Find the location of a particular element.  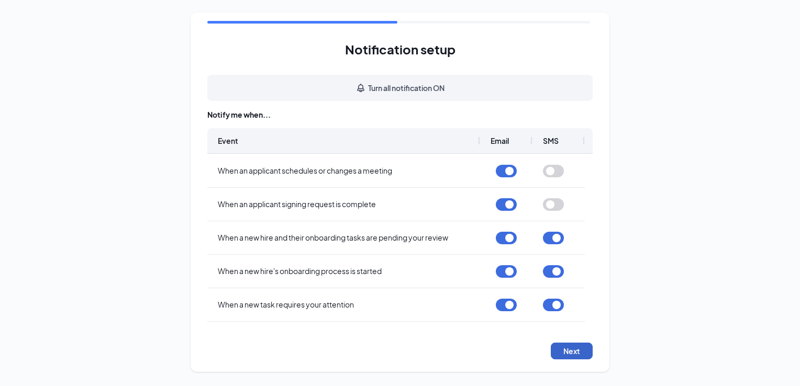

span: When a new task requires your attention is located at coordinates (286, 305).